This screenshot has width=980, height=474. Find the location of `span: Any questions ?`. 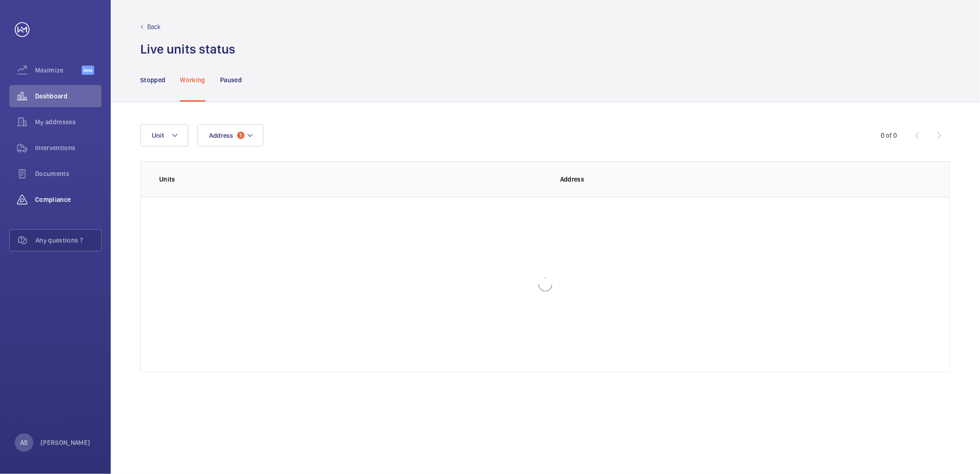

span: Any questions ? is located at coordinates (68, 240).